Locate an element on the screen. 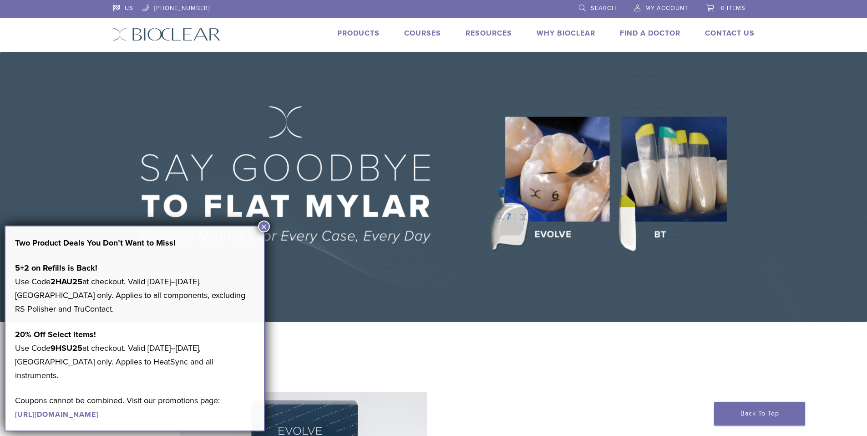 This screenshot has height=436, width=867. a: Resources is located at coordinates (489, 33).